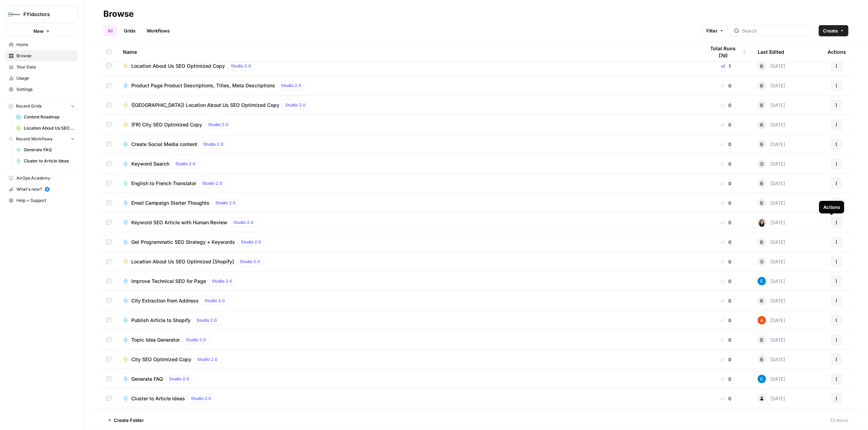 This screenshot has height=430, width=868. What do you see at coordinates (409, 183) in the screenshot?
I see `a: English to French TranslatorStudio 2.0` at bounding box center [409, 183].